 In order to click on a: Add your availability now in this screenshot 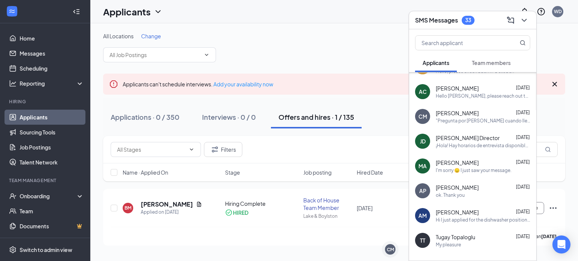, I will do `click(243, 84)`.